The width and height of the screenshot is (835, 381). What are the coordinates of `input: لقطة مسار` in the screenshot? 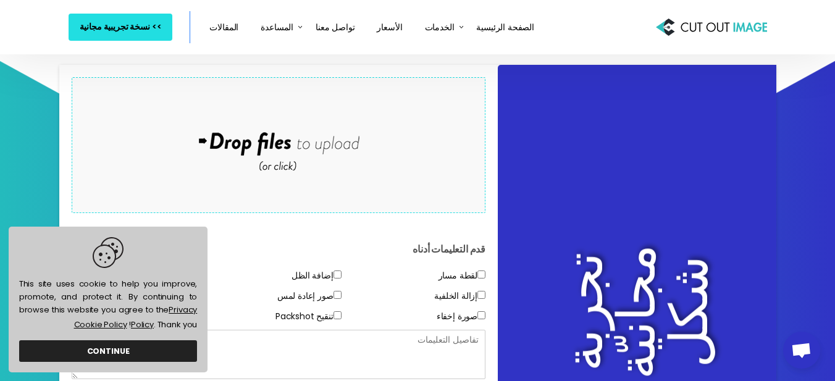 It's located at (481, 274).